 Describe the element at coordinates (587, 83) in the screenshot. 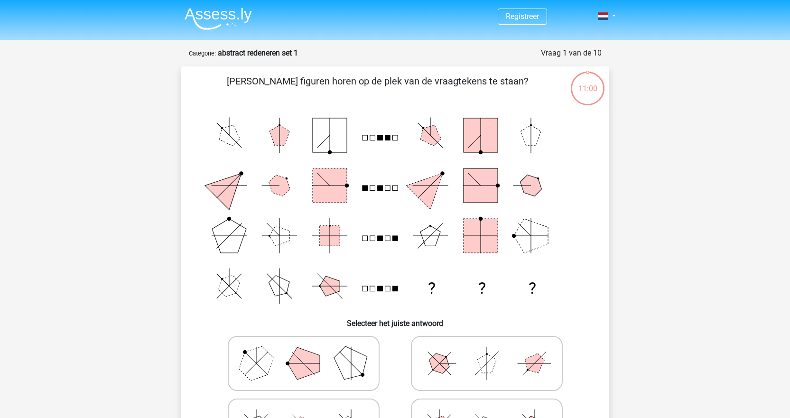

I see `div: 11:00` at that location.